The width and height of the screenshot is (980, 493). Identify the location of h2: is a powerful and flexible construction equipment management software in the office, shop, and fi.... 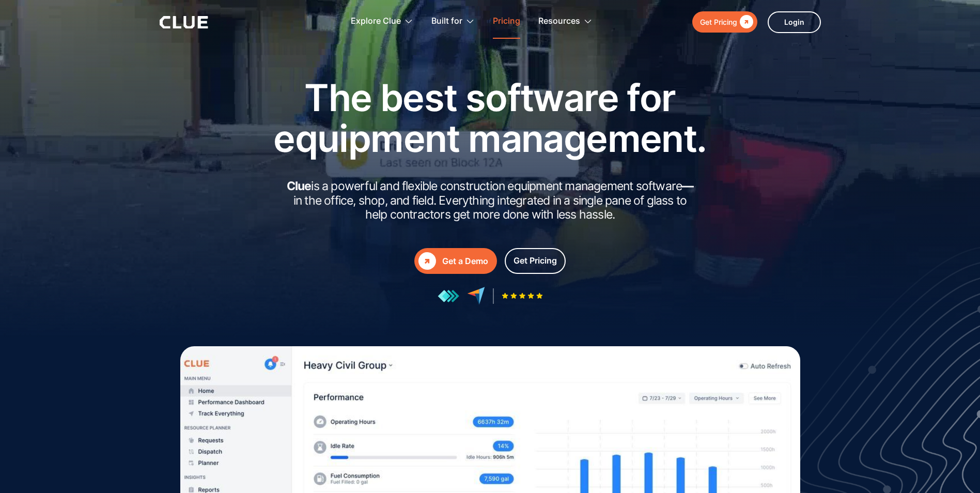
(490, 200).